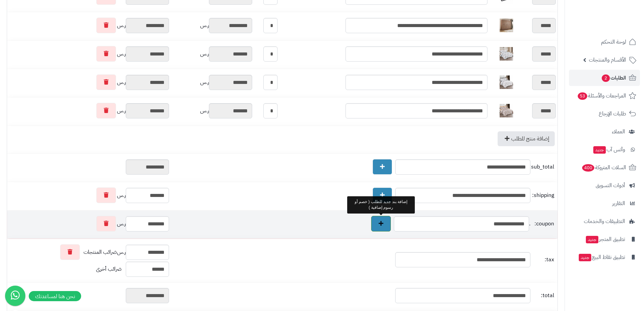 The height and width of the screenshot is (311, 644). Describe the element at coordinates (507, 25) in the screenshot. I see `img: 1749982072-1-40x40.jpg` at that location.